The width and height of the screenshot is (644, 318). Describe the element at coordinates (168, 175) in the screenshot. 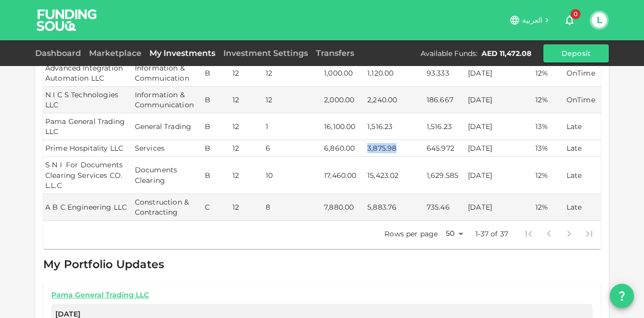

I see `td: Documents Clearing` at that location.